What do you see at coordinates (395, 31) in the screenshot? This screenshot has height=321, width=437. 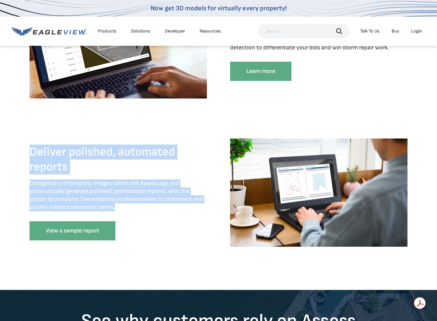 I see `a: Buy` at bounding box center [395, 31].